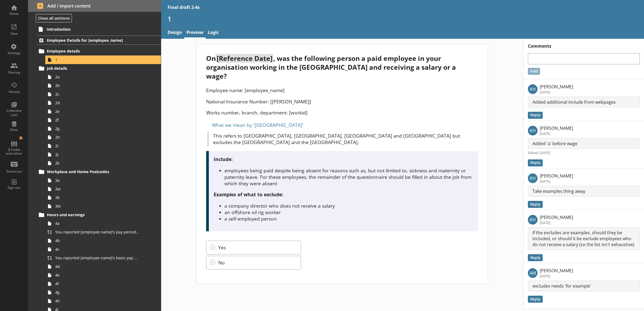 The width and height of the screenshot is (644, 311). I want to click on div: Sign out, so click(14, 187).